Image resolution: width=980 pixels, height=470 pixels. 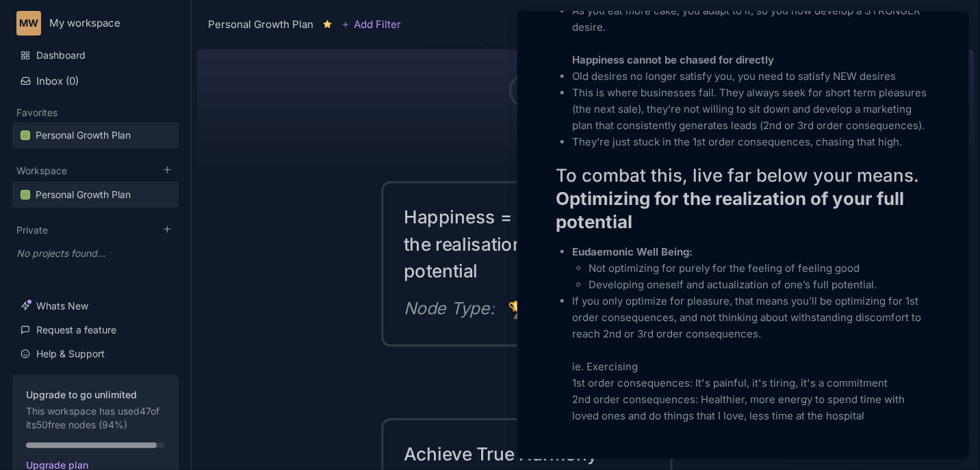 I want to click on h2: To combat this, live far below your means., so click(x=743, y=198).